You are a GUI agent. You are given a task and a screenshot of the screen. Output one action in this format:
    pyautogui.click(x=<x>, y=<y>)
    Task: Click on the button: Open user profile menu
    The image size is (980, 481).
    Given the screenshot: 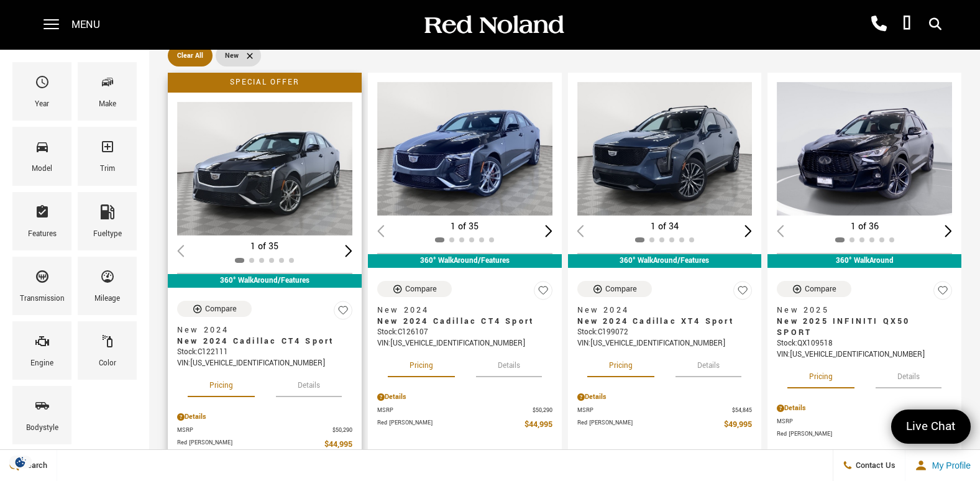 What is the action you would take?
    pyautogui.click(x=943, y=465)
    